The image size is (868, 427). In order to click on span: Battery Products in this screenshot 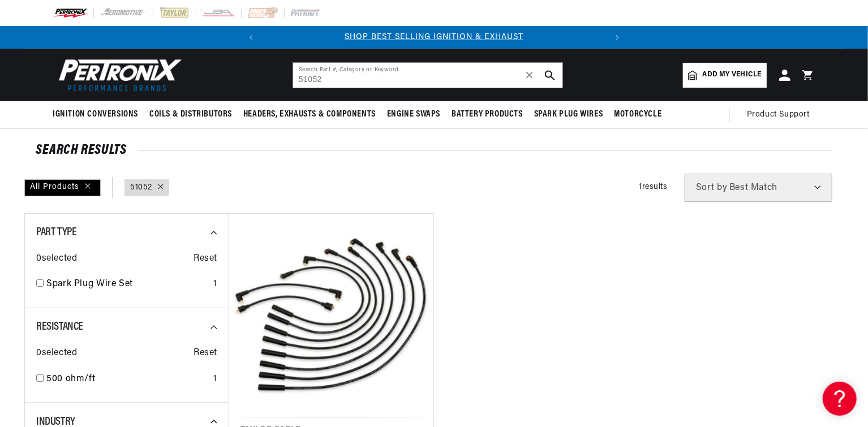, I will do `click(488, 115)`.